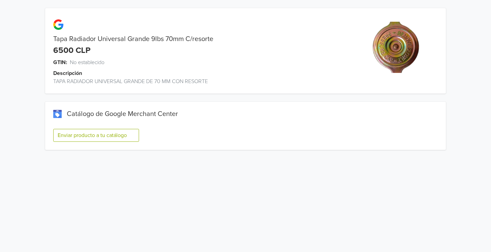 The image size is (491, 252). What do you see at coordinates (87, 62) in the screenshot?
I see `span: No establecido` at bounding box center [87, 62].